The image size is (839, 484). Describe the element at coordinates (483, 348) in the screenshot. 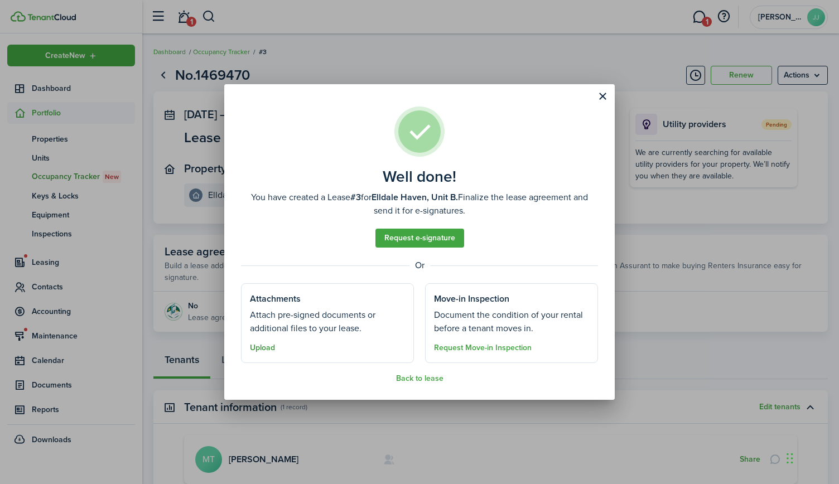

I see `button: Request Move-in Inspection` at that location.